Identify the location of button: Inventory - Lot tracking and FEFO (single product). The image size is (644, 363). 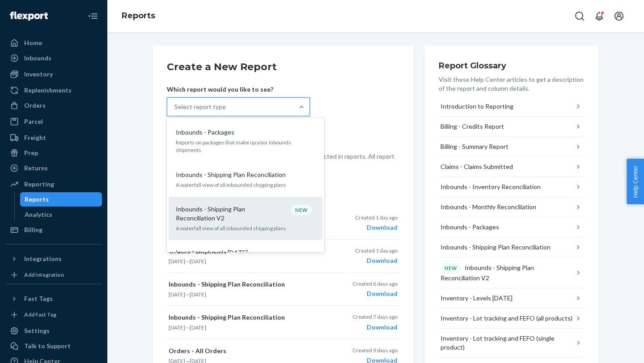
(511, 343).